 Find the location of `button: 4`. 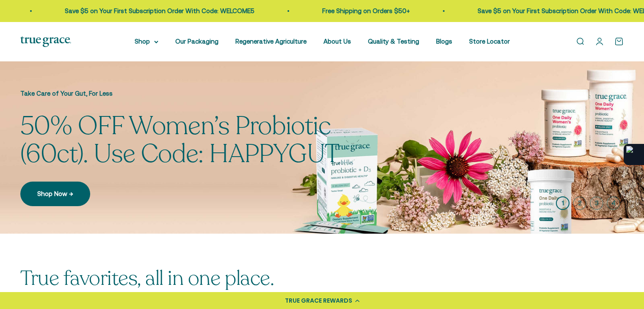

button: 4 is located at coordinates (614, 203).